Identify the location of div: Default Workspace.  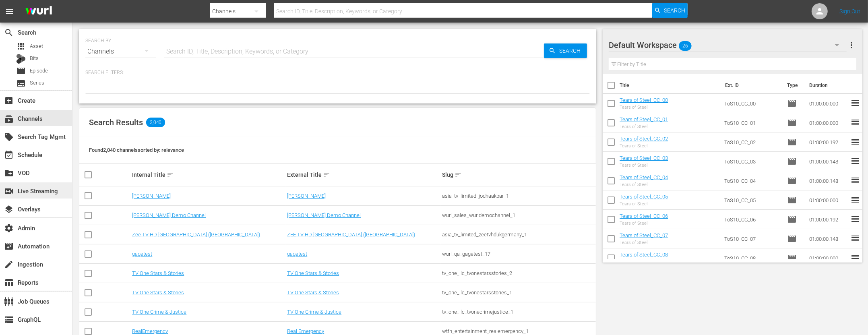
(728, 45).